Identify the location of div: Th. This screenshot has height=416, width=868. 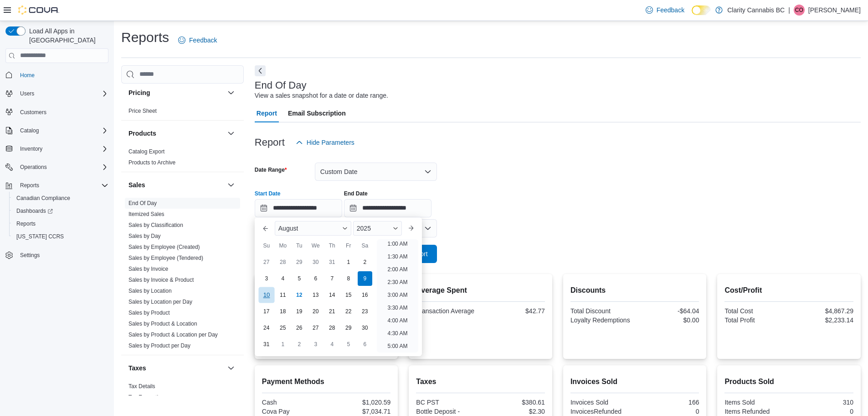
(332, 246).